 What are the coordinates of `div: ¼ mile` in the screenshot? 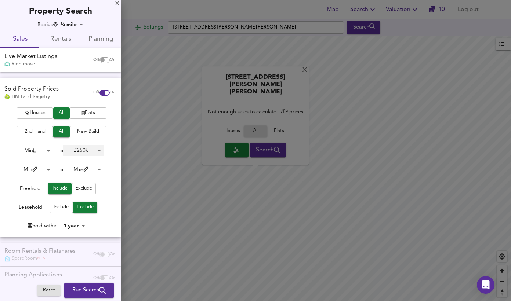 It's located at (72, 25).